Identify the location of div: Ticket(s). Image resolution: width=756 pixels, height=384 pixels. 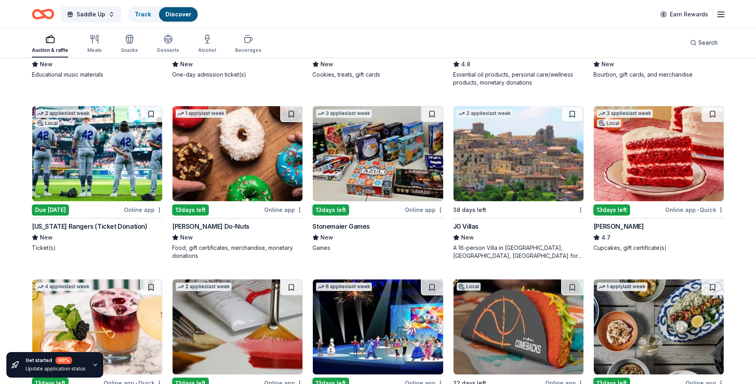
(97, 248).